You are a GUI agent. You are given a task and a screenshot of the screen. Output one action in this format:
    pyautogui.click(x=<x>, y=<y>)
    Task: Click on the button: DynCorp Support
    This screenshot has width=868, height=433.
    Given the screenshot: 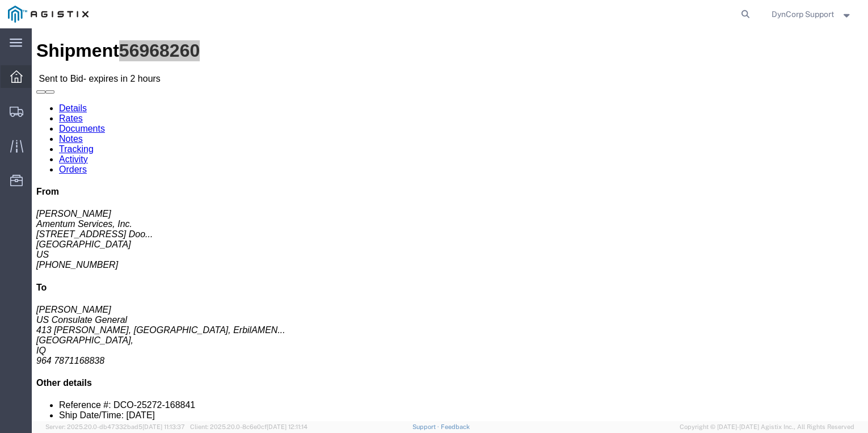 What is the action you would take?
    pyautogui.click(x=812, y=14)
    